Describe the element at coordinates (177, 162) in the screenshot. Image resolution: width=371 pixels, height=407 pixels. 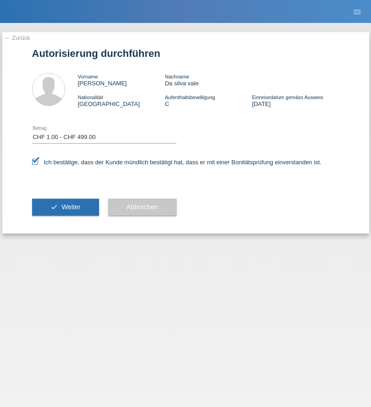
I see `label: Ich bestätige, dass der Kunde mündlich bestätigt hat, dass er mit einer Bonitätsprüfung einversta...` at that location.